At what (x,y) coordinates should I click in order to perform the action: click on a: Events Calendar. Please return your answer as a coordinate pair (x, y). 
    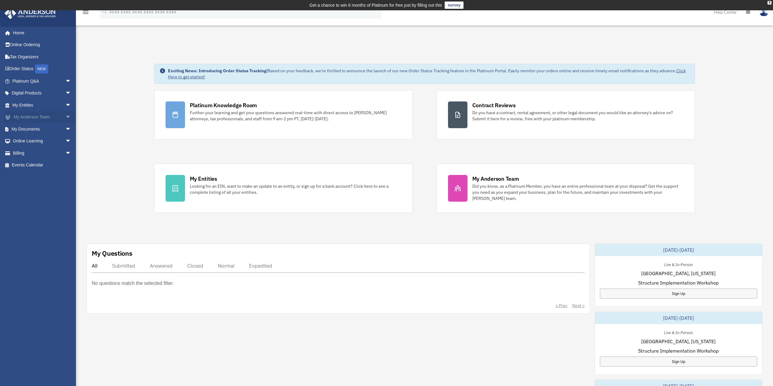
    Looking at the image, I should click on (42, 165).